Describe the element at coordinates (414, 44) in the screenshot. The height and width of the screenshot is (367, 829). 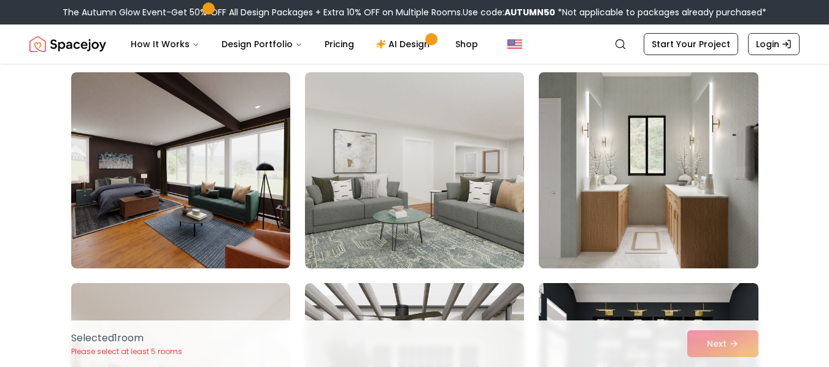
I see `nav: Global` at that location.